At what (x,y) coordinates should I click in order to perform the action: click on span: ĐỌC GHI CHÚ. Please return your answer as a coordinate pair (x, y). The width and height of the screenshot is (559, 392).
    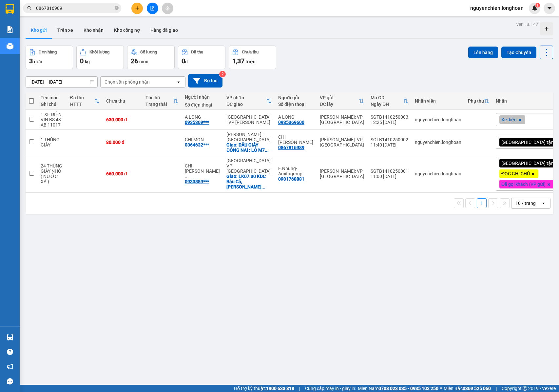
    Looking at the image, I should click on (516, 174).